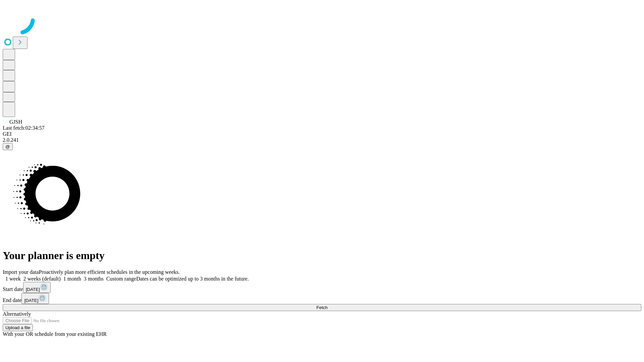  I want to click on span: Custom range, so click(121, 279).